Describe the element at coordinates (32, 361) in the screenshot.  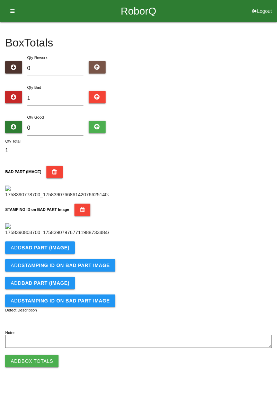
I see `button: AddBox Totals` at that location.